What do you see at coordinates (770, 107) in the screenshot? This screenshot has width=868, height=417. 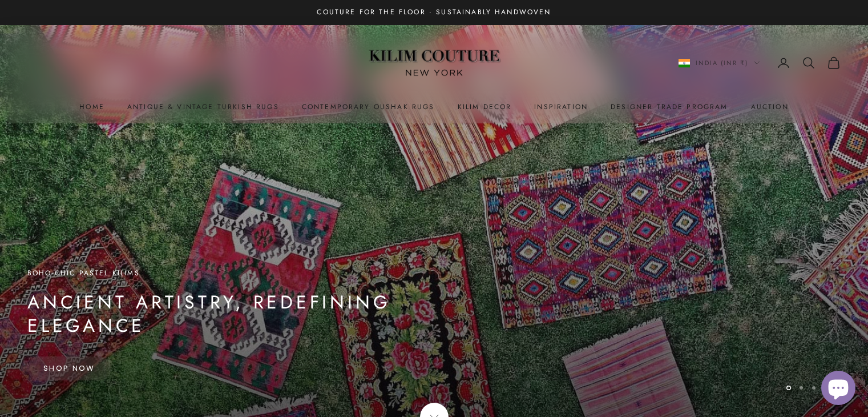 I see `a: Auction` at bounding box center [770, 107].